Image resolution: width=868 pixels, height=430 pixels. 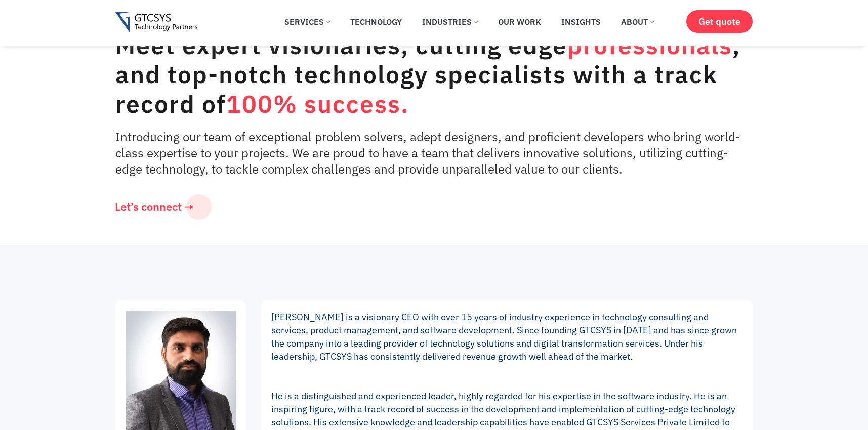 I want to click on a: Insights, so click(x=581, y=22).